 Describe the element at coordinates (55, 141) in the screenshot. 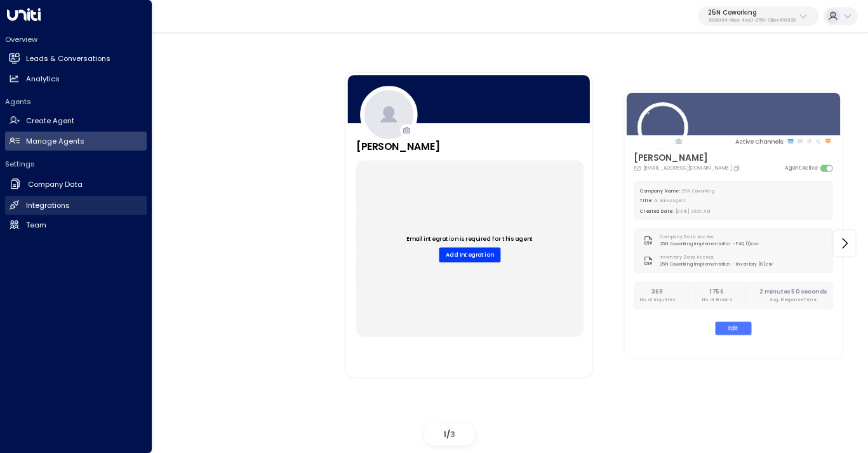

I see `h2: Manage Agents` at that location.